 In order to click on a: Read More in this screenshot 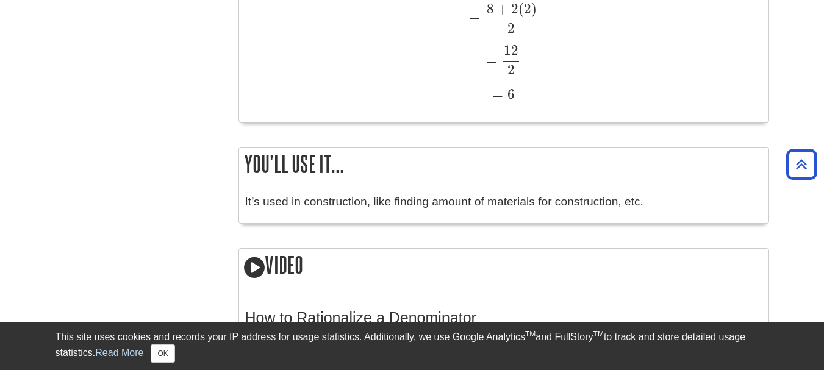, I will do `click(119, 353)`.